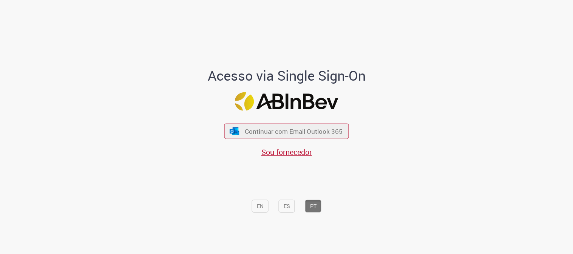  Describe the element at coordinates (260, 207) in the screenshot. I see `button: EN` at that location.